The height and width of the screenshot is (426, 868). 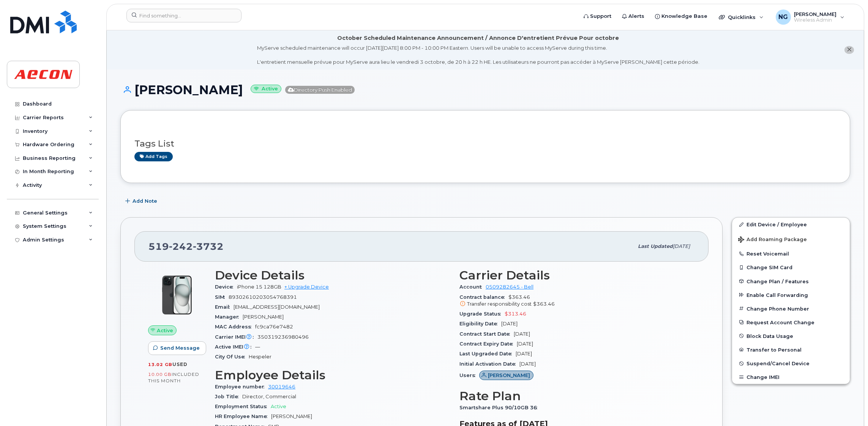 What do you see at coordinates (486, 334) in the screenshot?
I see `span: Contract Start Date` at bounding box center [486, 334].